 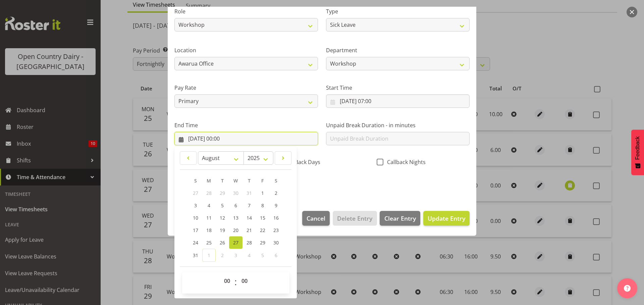 I want to click on a: 17, so click(x=196, y=230).